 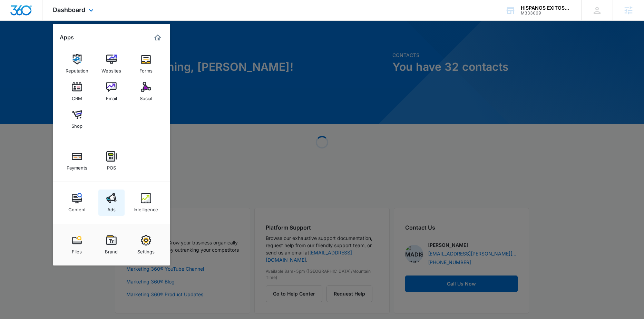 I want to click on div: account name, so click(x=546, y=8).